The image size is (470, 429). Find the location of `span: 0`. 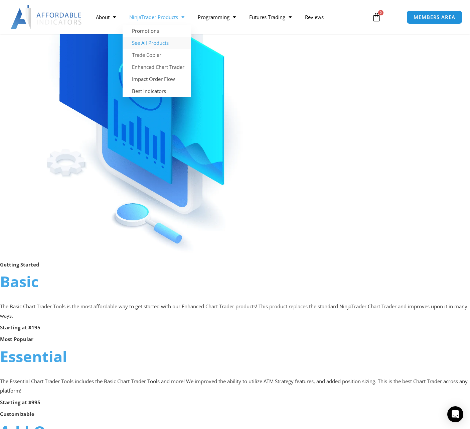

span: 0 is located at coordinates (381, 13).